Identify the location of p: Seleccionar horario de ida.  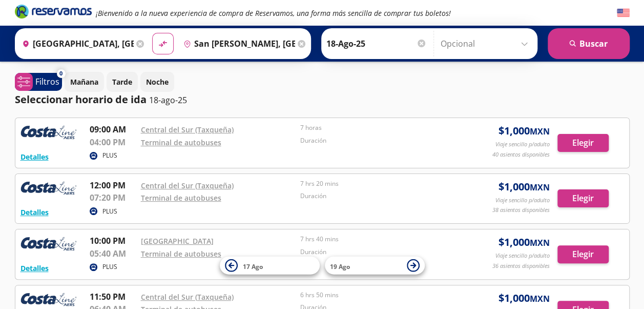
(80, 99).